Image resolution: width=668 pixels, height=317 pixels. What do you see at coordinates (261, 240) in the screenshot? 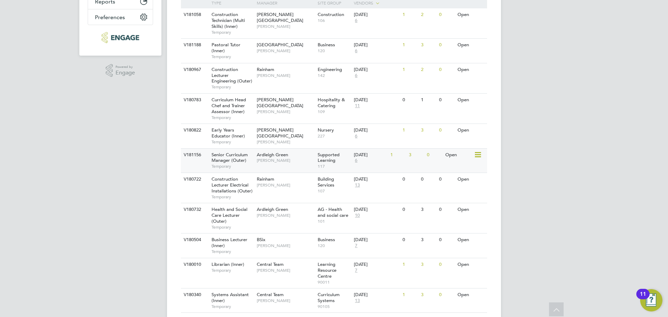
I see `span: BSix` at bounding box center [261, 240].